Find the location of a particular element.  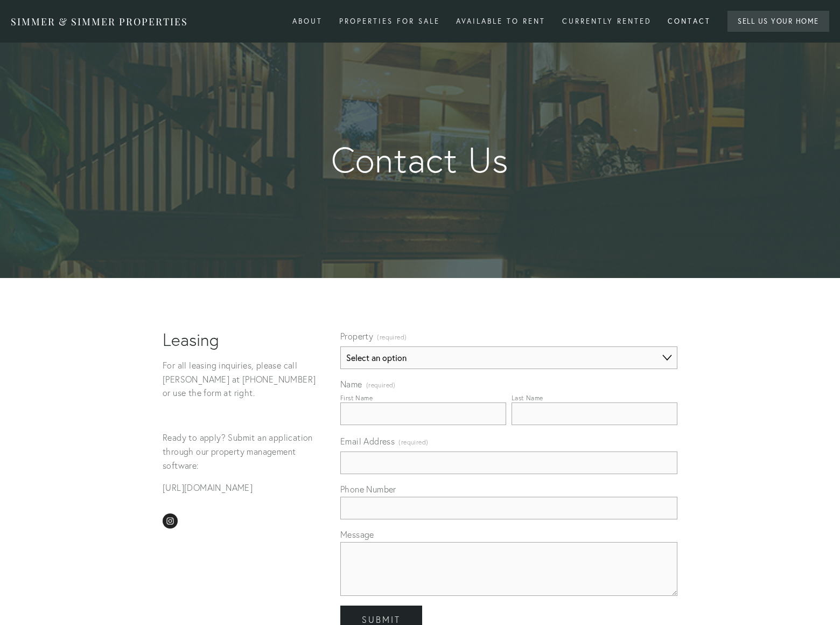

a: About is located at coordinates (307, 21).